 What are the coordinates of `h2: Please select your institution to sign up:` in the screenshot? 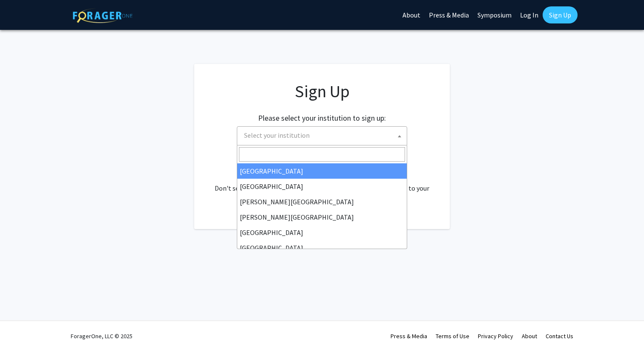 It's located at (322, 118).